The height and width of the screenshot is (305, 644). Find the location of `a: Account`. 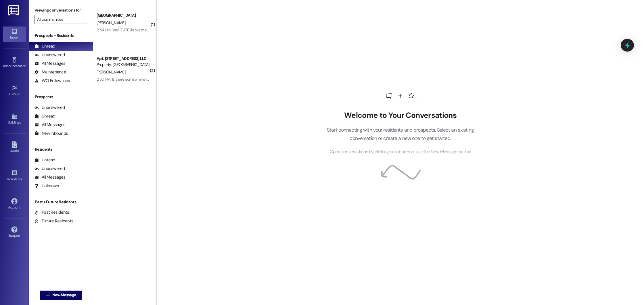

a: Account is located at coordinates (14, 204).